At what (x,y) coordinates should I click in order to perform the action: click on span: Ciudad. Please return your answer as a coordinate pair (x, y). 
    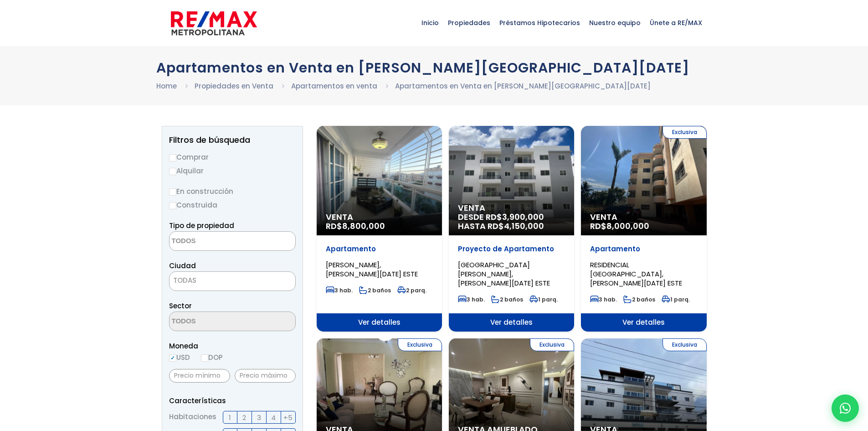
    Looking at the image, I should click on (182, 266).